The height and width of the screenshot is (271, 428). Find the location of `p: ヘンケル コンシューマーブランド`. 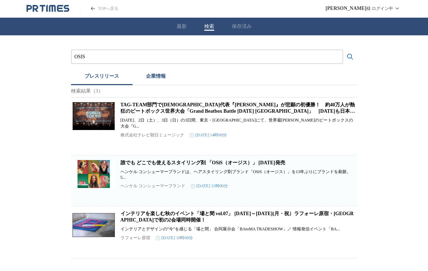

p: ヘンケル コンシューマーブランド is located at coordinates (153, 186).